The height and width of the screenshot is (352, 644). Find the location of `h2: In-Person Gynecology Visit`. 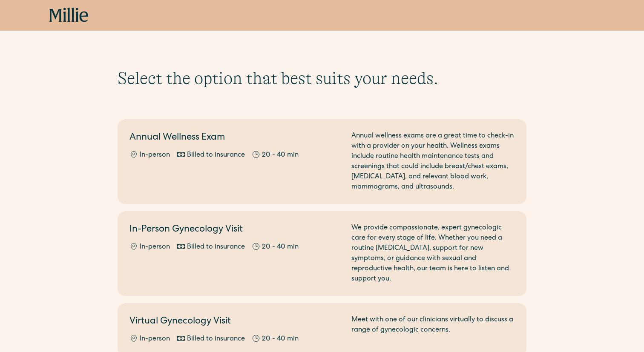

h2: In-Person Gynecology Visit is located at coordinates (235, 230).